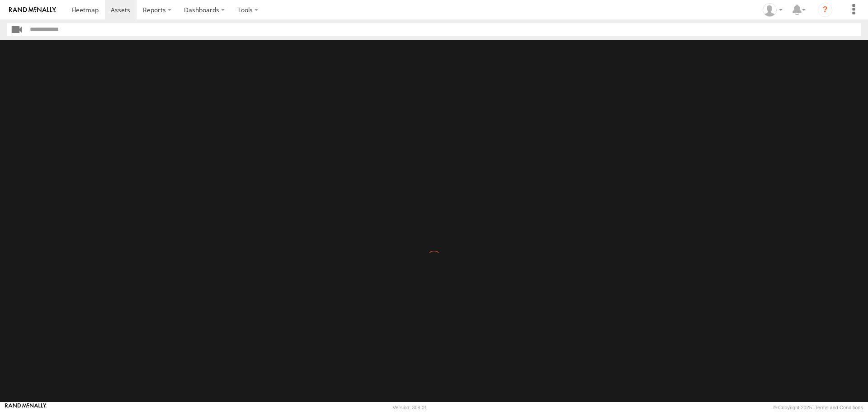  What do you see at coordinates (26, 407) in the screenshot?
I see `a: Visit our Website` at bounding box center [26, 407].